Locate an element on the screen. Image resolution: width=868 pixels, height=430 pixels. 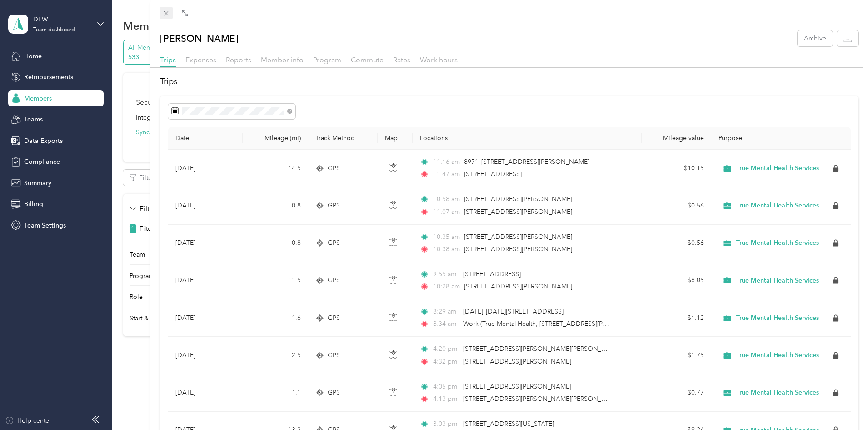
span: 4:05 pm is located at coordinates (446, 387).